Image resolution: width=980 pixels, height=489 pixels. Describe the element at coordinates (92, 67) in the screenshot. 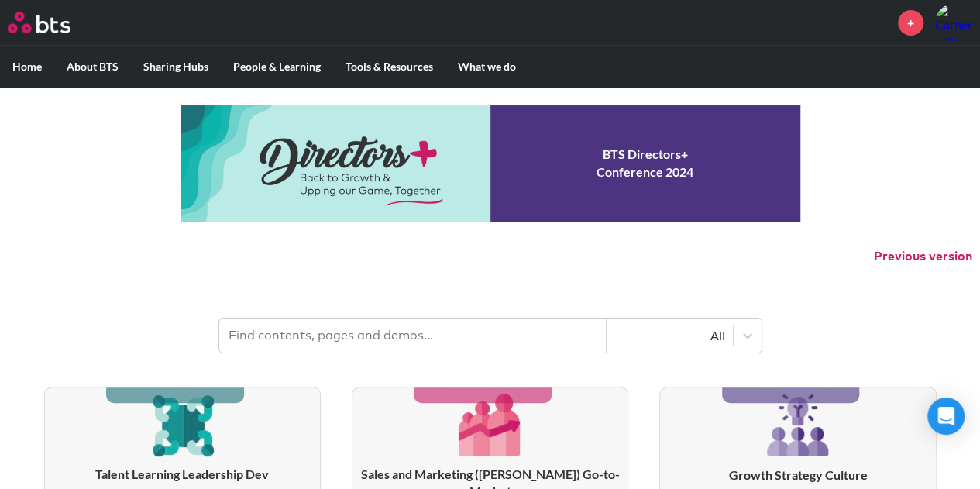

I see `label: About BTS` at that location.